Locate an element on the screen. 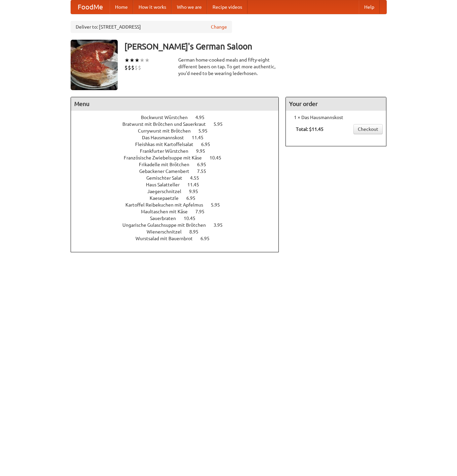  span: Kartoffel Reibekuchen mit Apfelmus is located at coordinates (167, 205).